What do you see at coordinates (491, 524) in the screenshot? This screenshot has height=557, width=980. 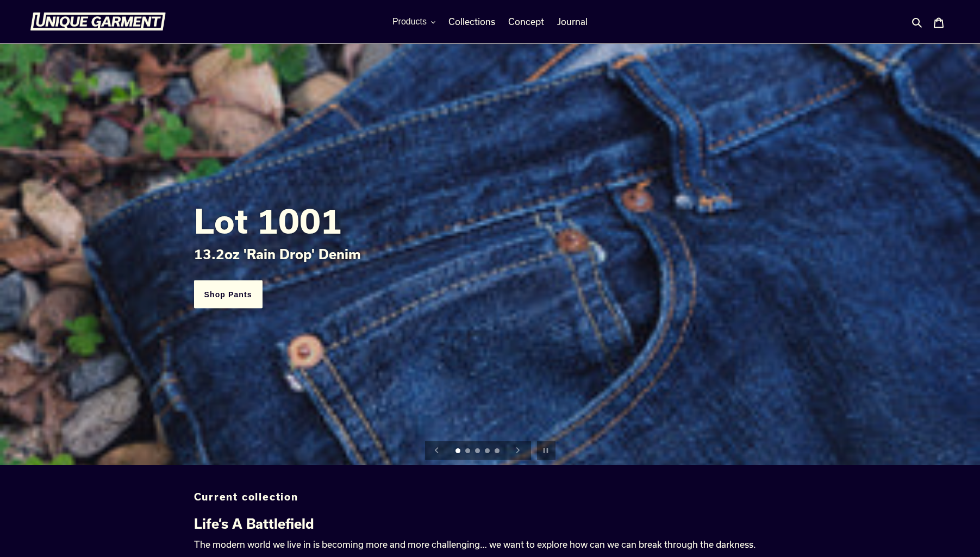 I see `h4: Life’s A Battlefield` at bounding box center [491, 524].